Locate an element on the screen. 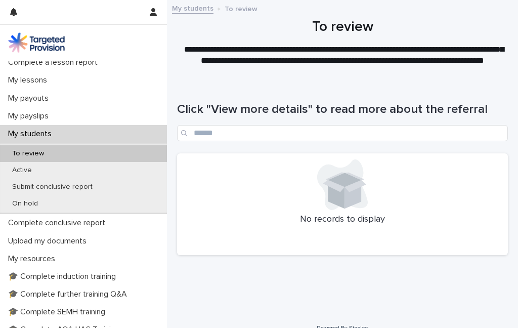  p: Submit conclusive report is located at coordinates (52, 187).